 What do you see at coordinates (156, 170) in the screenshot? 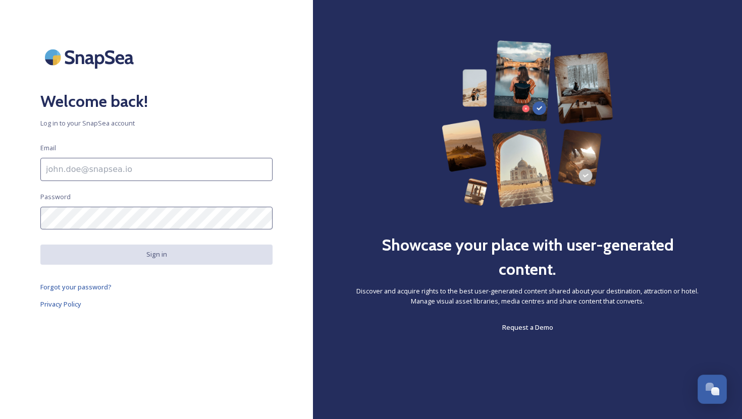
I see `input: john.doe@snapsea.io` at bounding box center [156, 170].